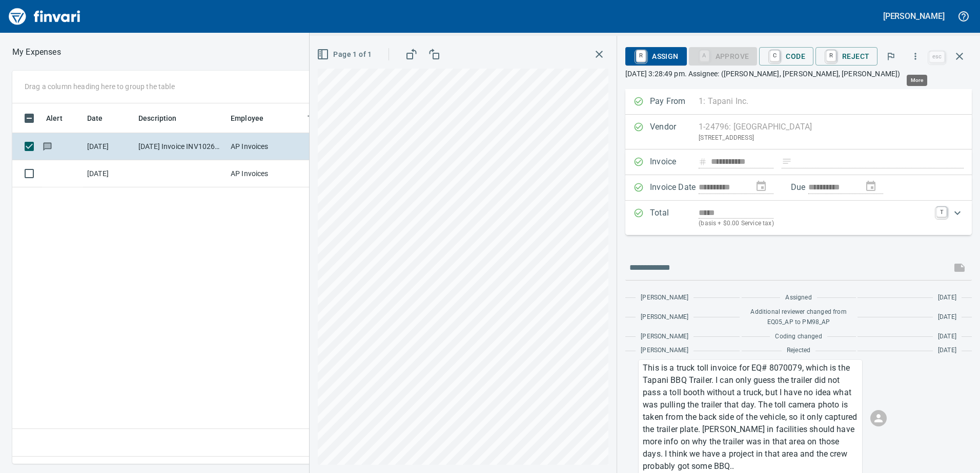 The image size is (980, 473). I want to click on span: Assign, so click(655, 57).